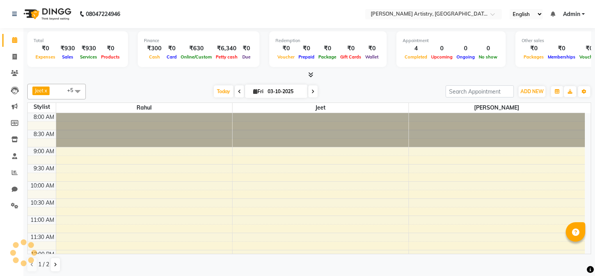 Image resolution: width=595 pixels, height=276 pixels. Describe the element at coordinates (42, 254) in the screenshot. I see `div: 12:00 PM` at that location.